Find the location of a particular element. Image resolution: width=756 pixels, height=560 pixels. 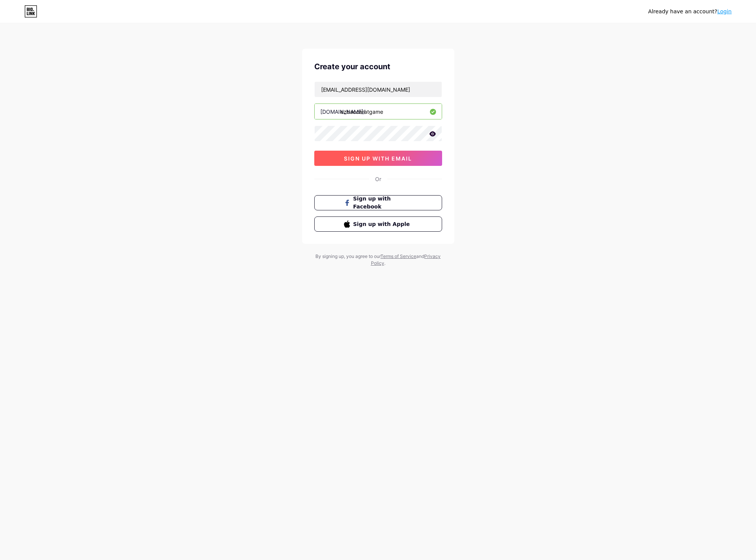

a: Sign up with Facebook is located at coordinates (378, 203).